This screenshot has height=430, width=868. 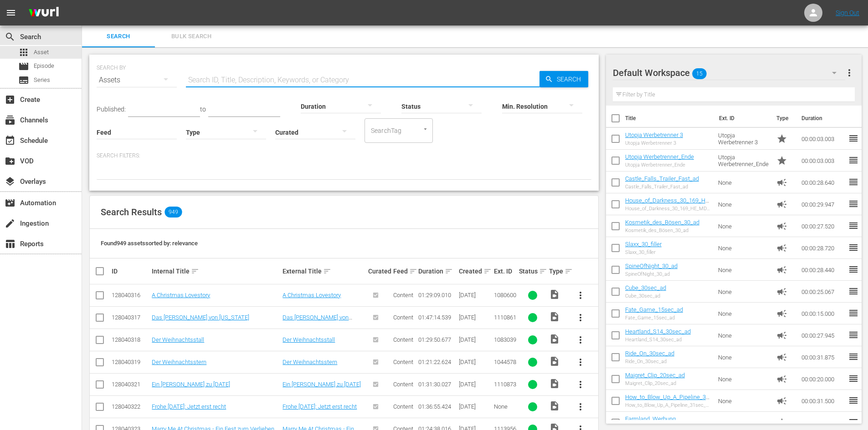 I want to click on div: Ride_On_30sec_ad, so click(x=650, y=361).